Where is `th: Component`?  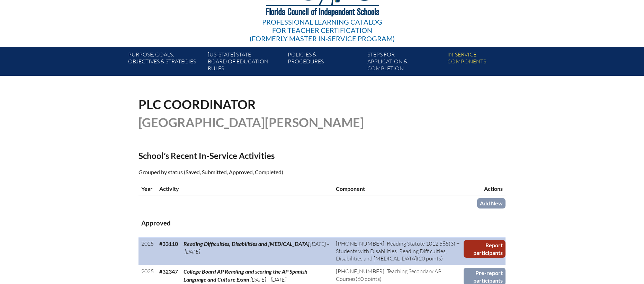
th: Component is located at coordinates (398, 189).